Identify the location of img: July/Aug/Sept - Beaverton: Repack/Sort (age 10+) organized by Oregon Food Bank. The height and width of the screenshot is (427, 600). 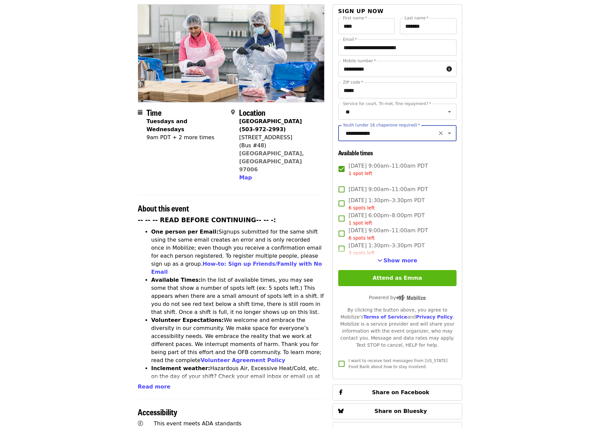
(231, 53).